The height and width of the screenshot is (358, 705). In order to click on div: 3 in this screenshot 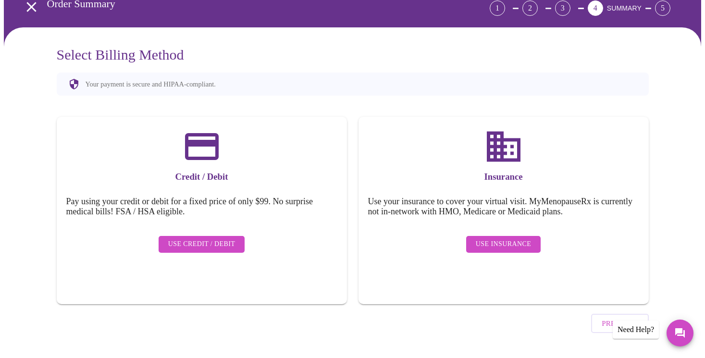, I will do `click(563, 8)`.